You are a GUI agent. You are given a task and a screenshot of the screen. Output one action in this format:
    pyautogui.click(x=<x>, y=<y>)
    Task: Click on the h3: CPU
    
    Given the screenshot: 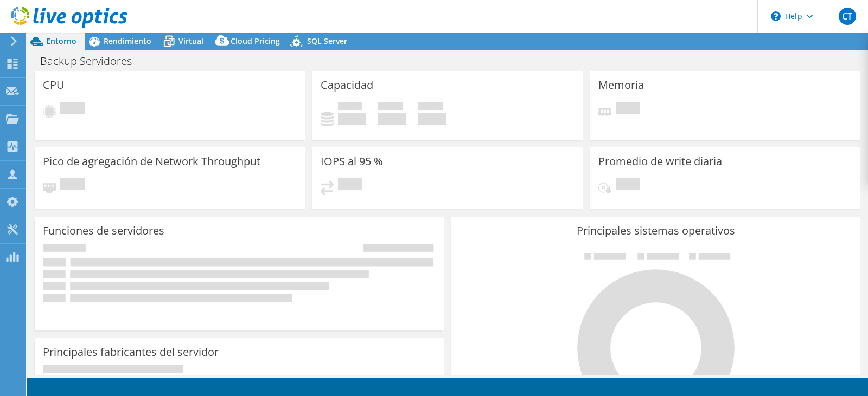 What is the action you would take?
    pyautogui.click(x=54, y=85)
    